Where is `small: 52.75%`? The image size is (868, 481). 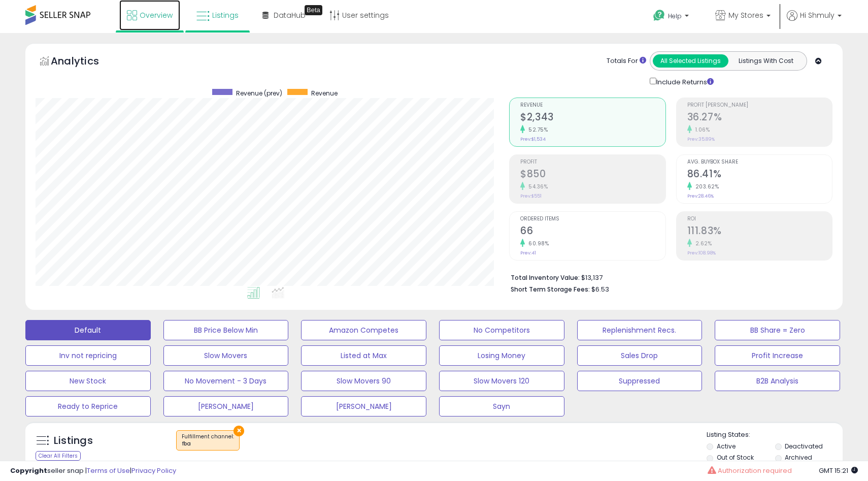 small: 52.75% is located at coordinates (536, 130).